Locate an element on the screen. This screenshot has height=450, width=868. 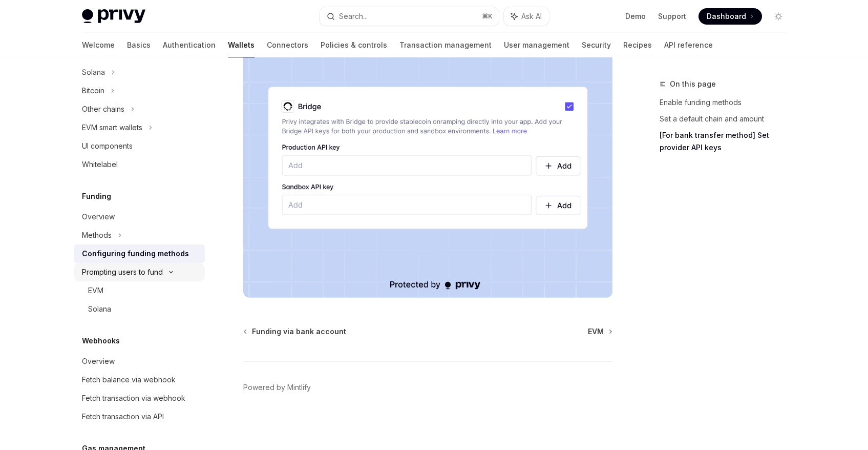
div: EVM is located at coordinates (96, 291).